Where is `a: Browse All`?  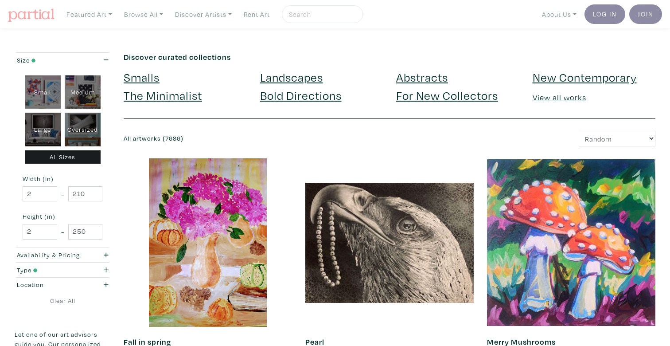 a: Browse All is located at coordinates (144, 14).